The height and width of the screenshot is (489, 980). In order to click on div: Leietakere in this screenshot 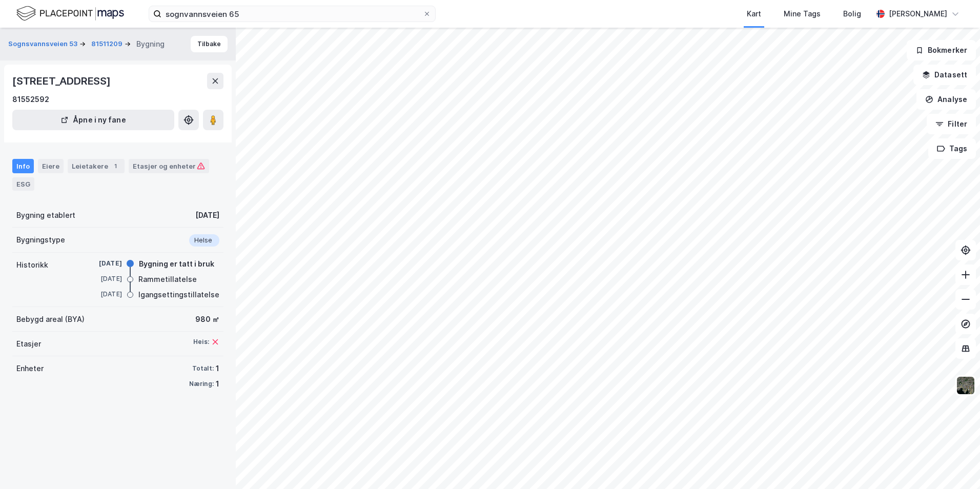, I will do `click(96, 166)`.